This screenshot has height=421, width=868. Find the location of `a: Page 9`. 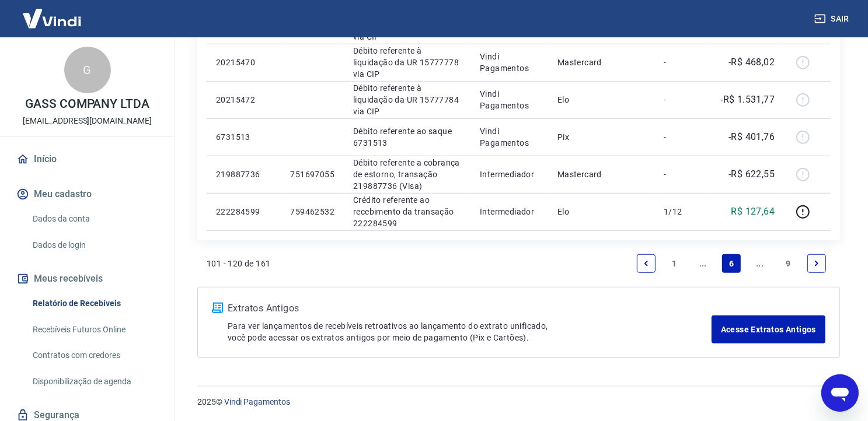

a: Page 9 is located at coordinates (788, 263).